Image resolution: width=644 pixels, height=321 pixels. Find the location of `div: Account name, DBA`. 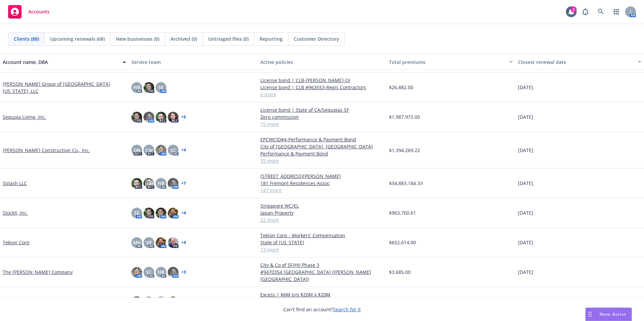

div: Account name, DBA is located at coordinates (61, 62).